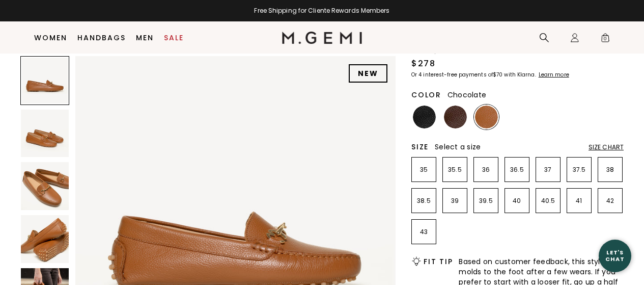 The height and width of the screenshot is (285, 644). Describe the element at coordinates (455, 201) in the screenshot. I see `p: 39` at that location.